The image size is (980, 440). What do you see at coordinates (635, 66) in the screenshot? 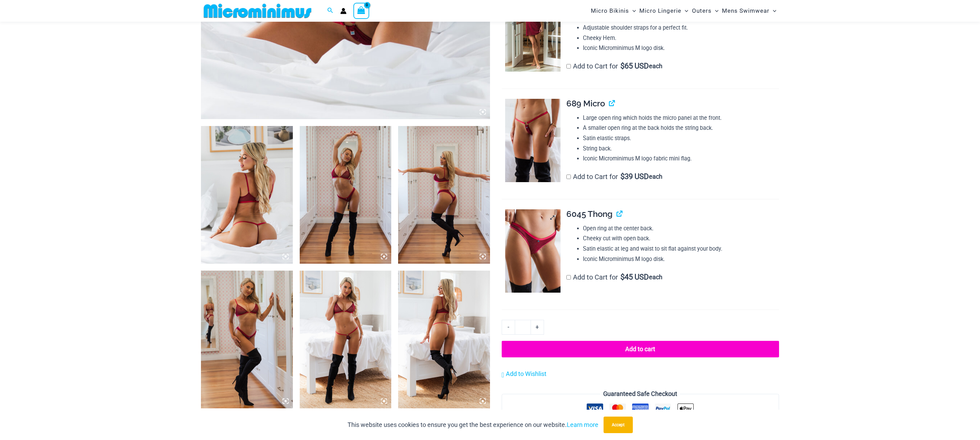
I see `span: 65 USD` at bounding box center [635, 66].